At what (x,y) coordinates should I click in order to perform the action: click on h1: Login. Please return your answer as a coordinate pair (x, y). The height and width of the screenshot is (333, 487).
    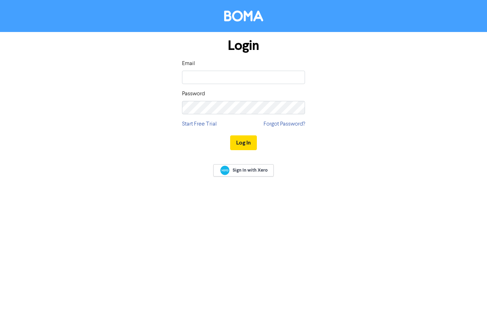
    Looking at the image, I should click on (244, 46).